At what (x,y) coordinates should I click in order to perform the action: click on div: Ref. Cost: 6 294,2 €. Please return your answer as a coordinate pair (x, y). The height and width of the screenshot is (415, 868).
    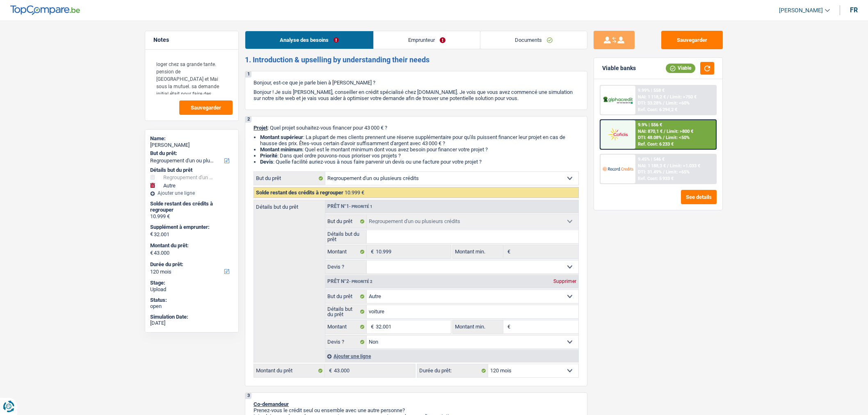
    Looking at the image, I should click on (658, 109).